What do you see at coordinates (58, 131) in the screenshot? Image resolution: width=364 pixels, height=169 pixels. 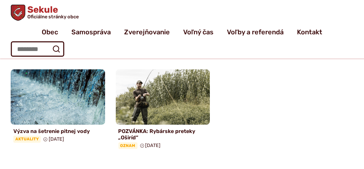 I see `h4: Výzva na šetrenie pitnej vody` at bounding box center [58, 131].